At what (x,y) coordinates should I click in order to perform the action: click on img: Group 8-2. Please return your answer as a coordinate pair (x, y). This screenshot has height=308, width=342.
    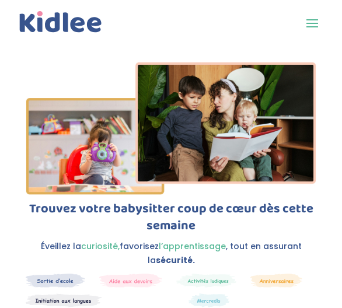
    Looking at the image, I should click on (171, 128).